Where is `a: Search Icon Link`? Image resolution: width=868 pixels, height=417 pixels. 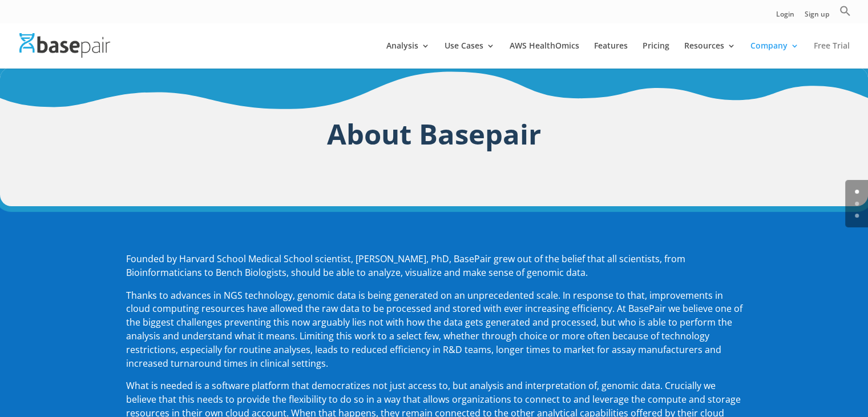
a: Search Icon Link is located at coordinates (845, 14).